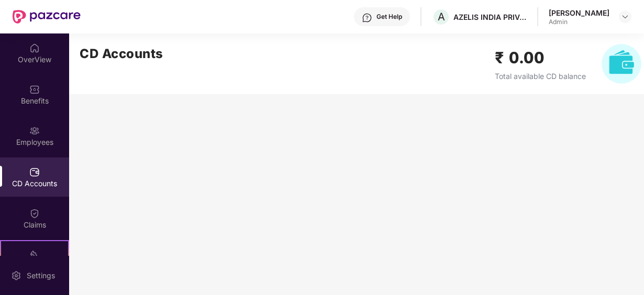  Describe the element at coordinates (622, 64) in the screenshot. I see `img: svg+xml;base64,PHN2ZyB4bWxucz0iaHR0cDovL3d3dy53My5vcmcvMjAwMC9zdmciIHhtbG5zOnhsaW5rPSJodHRwOi8vd3...` at that location.